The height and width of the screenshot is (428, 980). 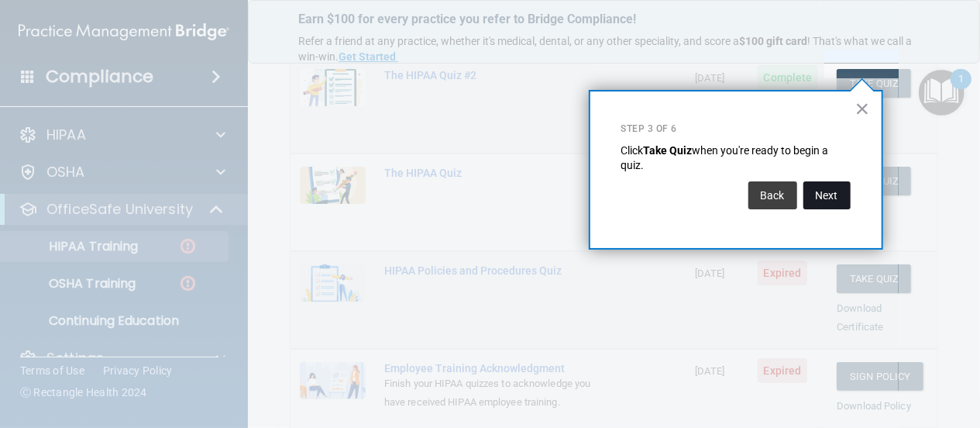 I want to click on button: Take Quiz, so click(x=874, y=83).